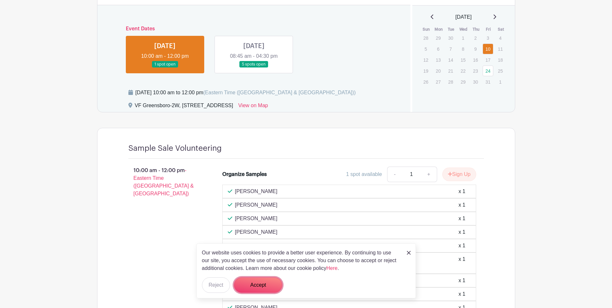 Image resolution: width=612 pixels, height=308 pixels. I want to click on p: 17, so click(488, 60).